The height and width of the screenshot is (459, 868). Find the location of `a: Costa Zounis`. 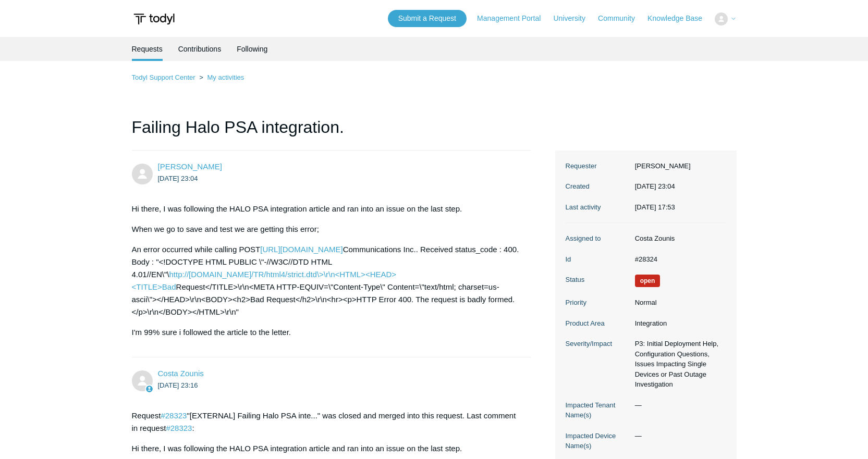

a: Costa Zounis is located at coordinates (181, 373).